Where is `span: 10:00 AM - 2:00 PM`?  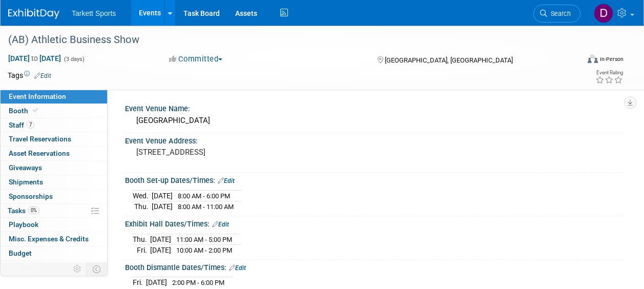
span: 10:00 AM - 2:00 PM is located at coordinates (204, 250).